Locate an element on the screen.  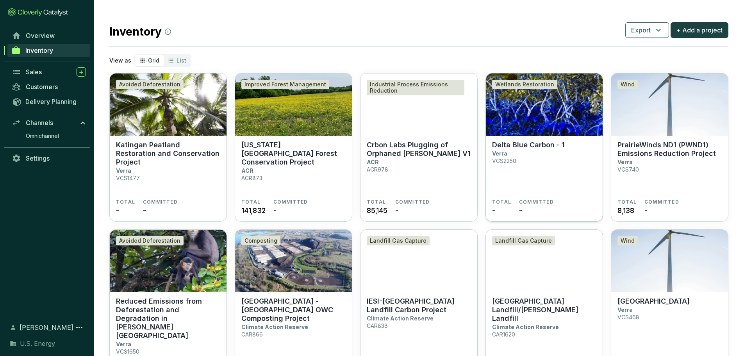
p: VCS468 is located at coordinates (628, 317).